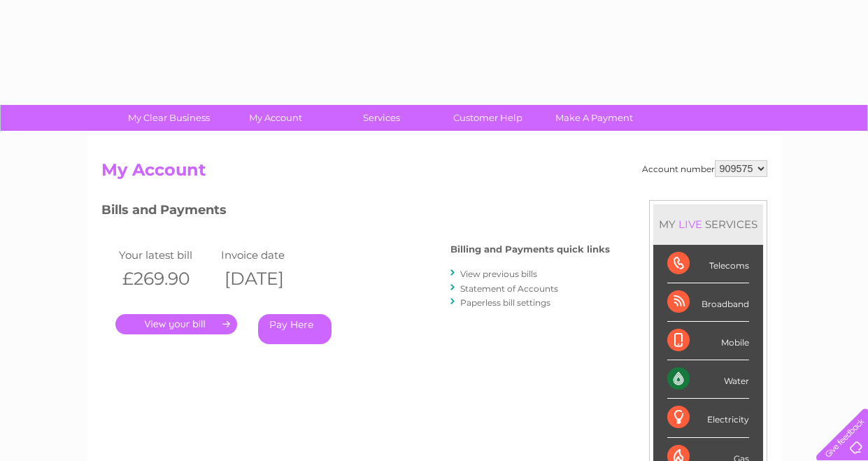  What do you see at coordinates (487, 118) in the screenshot?
I see `a: Customer Help` at bounding box center [487, 118].